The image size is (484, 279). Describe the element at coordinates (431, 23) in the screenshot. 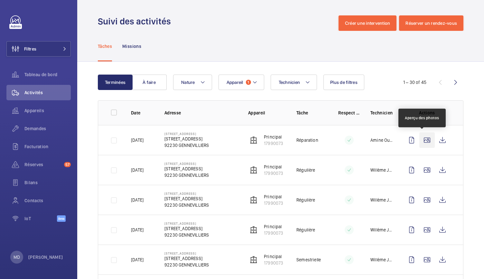

I see `button: Réserver un rendez-vous` at that location.